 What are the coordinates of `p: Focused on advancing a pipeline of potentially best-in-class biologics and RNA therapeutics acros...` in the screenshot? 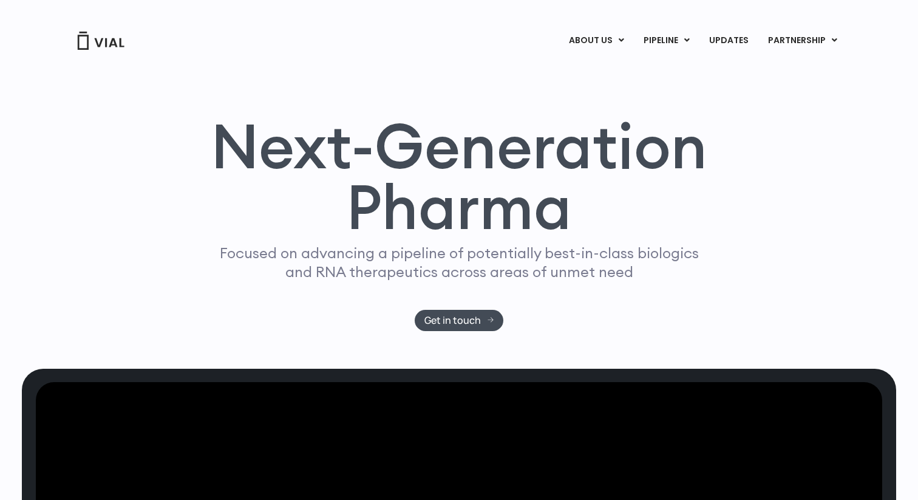 It's located at (459, 262).